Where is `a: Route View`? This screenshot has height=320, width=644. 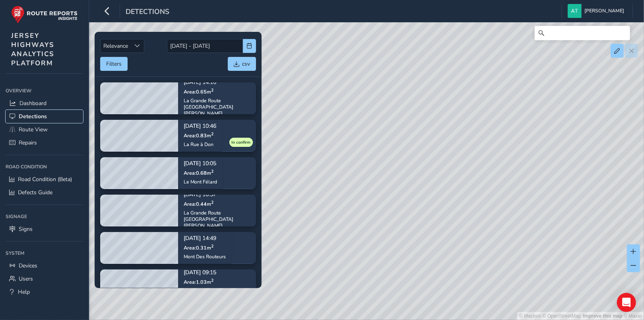 a: Route View is located at coordinates (44, 129).